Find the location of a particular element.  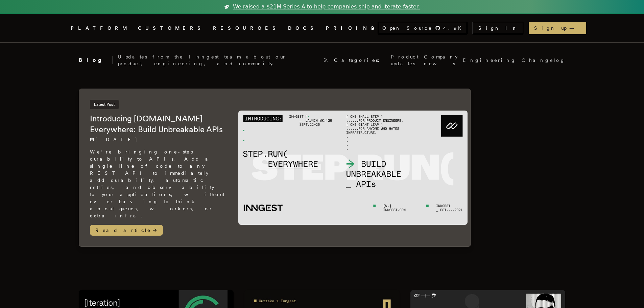

a: Sign up is located at coordinates (557, 28).